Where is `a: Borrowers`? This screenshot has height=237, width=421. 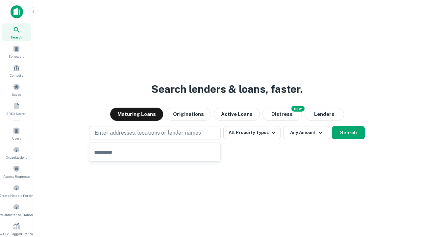 a: Borrowers is located at coordinates (16, 51).